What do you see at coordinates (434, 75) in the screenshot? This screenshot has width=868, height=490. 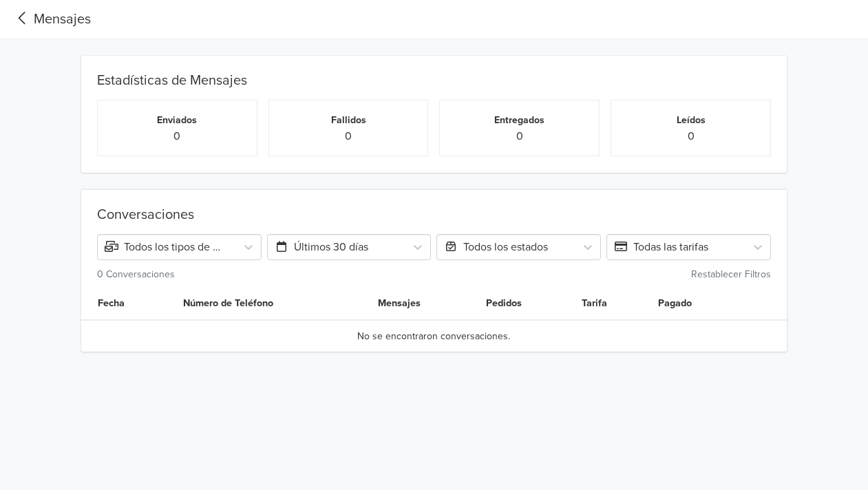 I see `div: Estadísticas de Mensajes` at bounding box center [434, 75].